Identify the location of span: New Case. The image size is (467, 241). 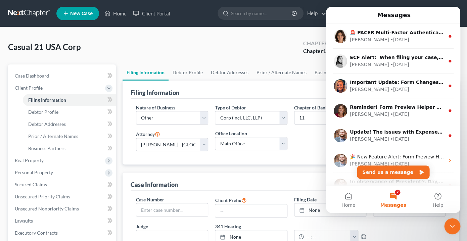
(81, 13).